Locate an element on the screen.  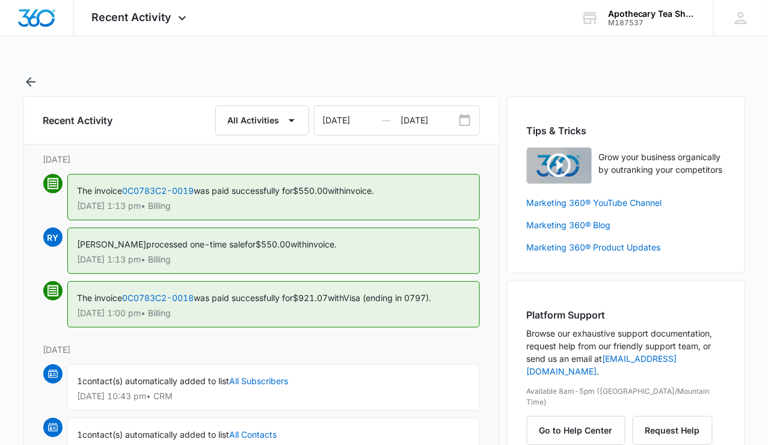
a: 0C0783C2-0018 is located at coordinates (158, 297).